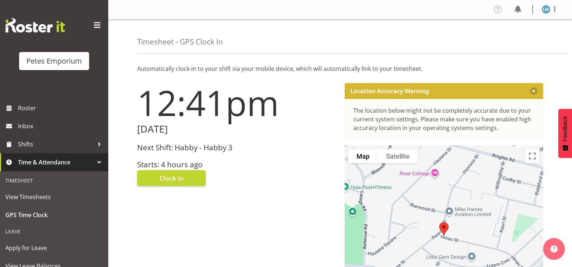  What do you see at coordinates (398, 156) in the screenshot?
I see `button: Show satellite imagery` at bounding box center [398, 156].